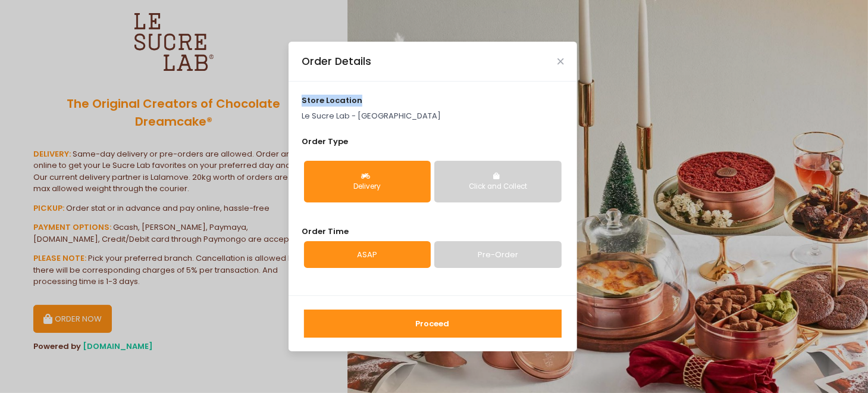 Image resolution: width=868 pixels, height=393 pixels. Describe the element at coordinates (367, 187) in the screenshot. I see `div: Delivery` at that location.